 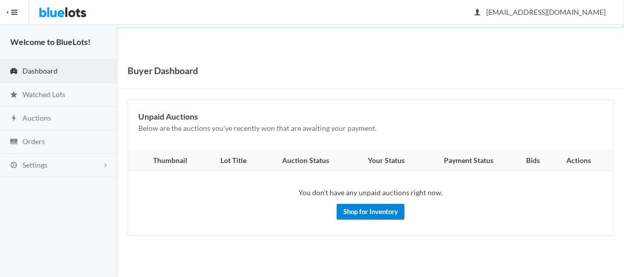 What do you see at coordinates (370, 192) in the screenshot?
I see `p: You don't have any unpaid auctions right now.` at bounding box center [370, 192].